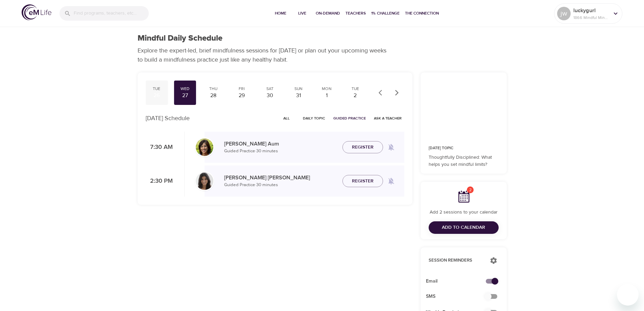 The height and width of the screenshot is (311, 644). I want to click on p: Session Reminders, so click(456, 261).